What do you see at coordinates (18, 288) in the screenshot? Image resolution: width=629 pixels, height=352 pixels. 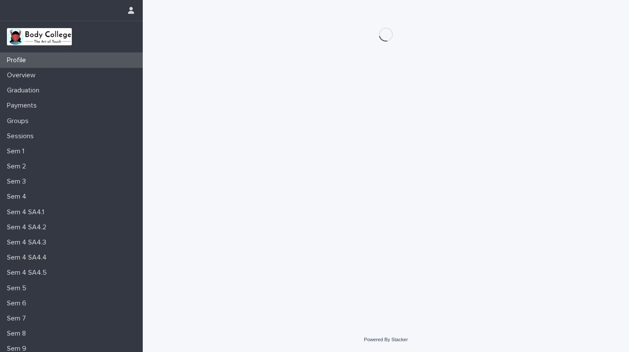 I see `p: Sem 5` at bounding box center [18, 288].